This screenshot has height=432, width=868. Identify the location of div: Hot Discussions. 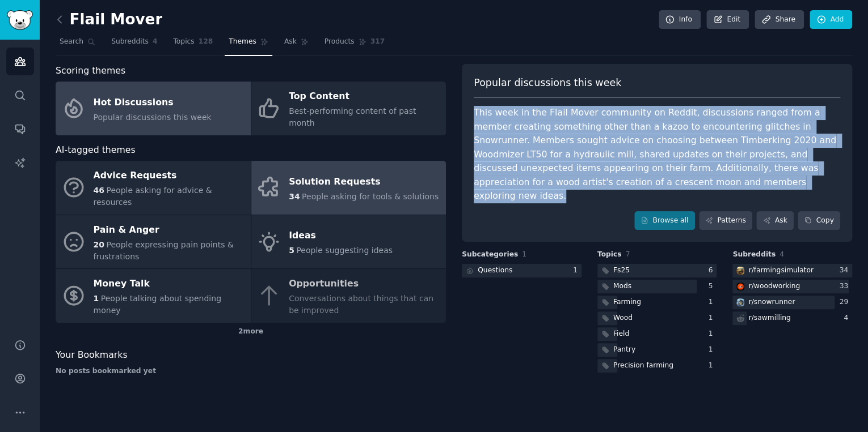
(152, 102).